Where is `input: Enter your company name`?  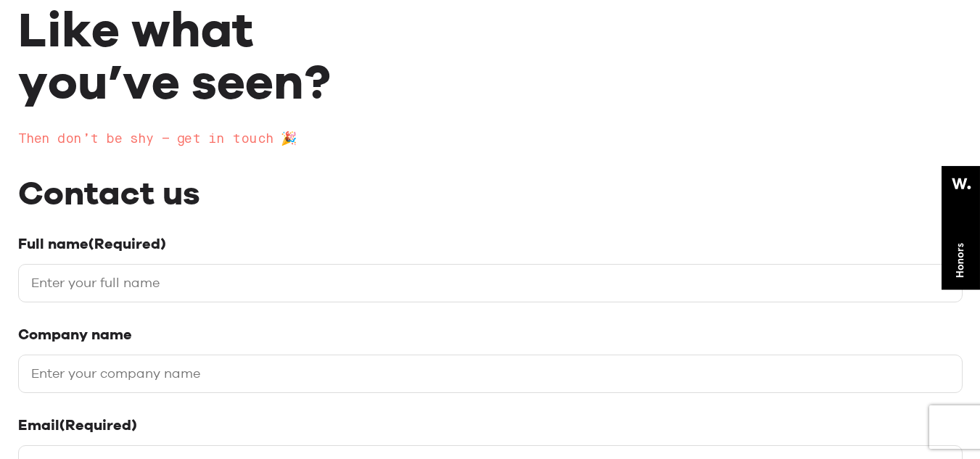 input: Enter your company name is located at coordinates (490, 374).